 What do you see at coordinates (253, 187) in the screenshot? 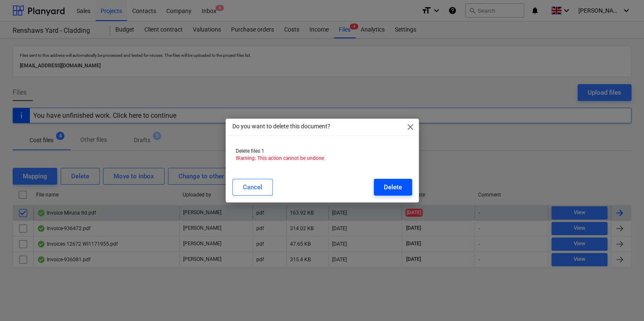
I see `div: Cancel` at bounding box center [253, 187].